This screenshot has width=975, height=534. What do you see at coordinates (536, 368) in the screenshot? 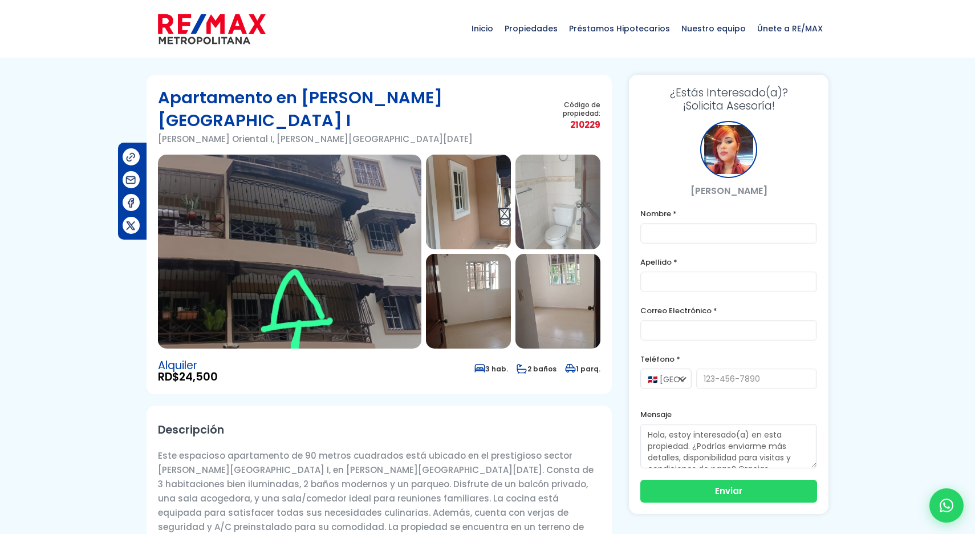
I see `span: 2 baños` at bounding box center [536, 368].